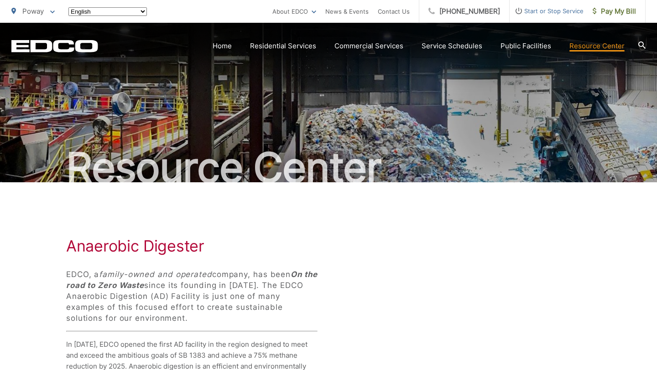  What do you see at coordinates (155, 274) in the screenshot?
I see `em: family-owned and operated` at bounding box center [155, 274].